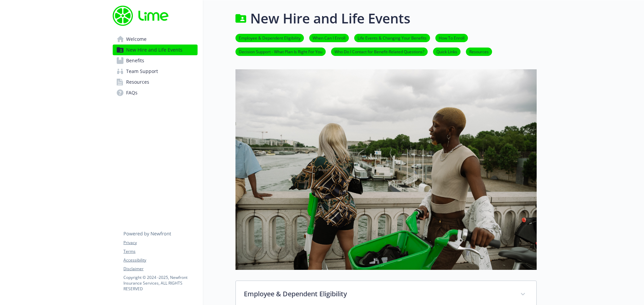  What do you see at coordinates (378, 294) in the screenshot?
I see `p: Employee & Dependent Eligibility` at bounding box center [378, 294].